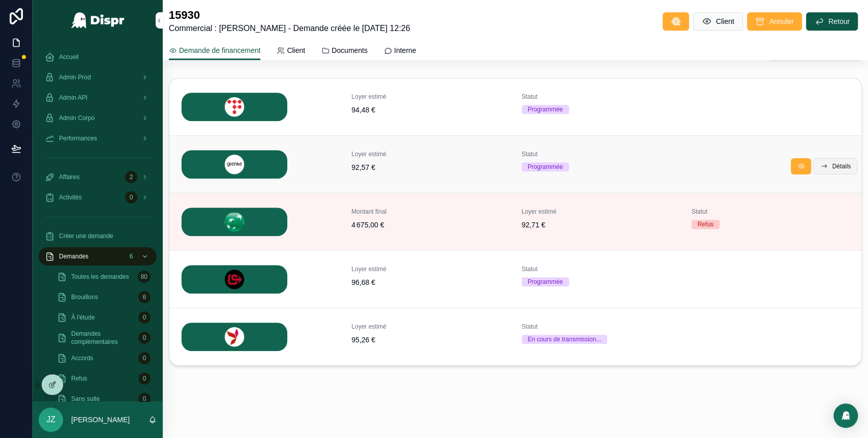  Describe the element at coordinates (98, 198) in the screenshot. I see `a: Activités0` at that location.